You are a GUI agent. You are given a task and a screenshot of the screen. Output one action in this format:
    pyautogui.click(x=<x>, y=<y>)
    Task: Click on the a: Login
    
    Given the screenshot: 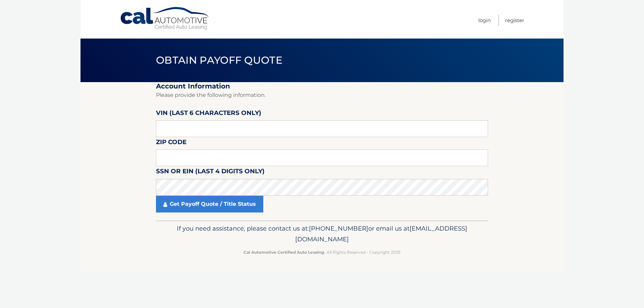 What is the action you would take?
    pyautogui.click(x=484, y=20)
    